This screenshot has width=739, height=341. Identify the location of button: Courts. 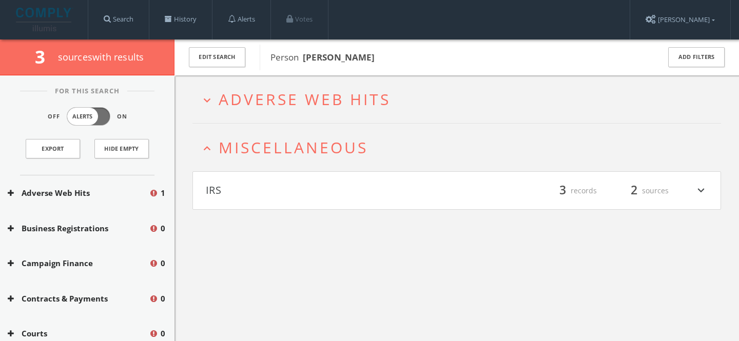
(78, 333).